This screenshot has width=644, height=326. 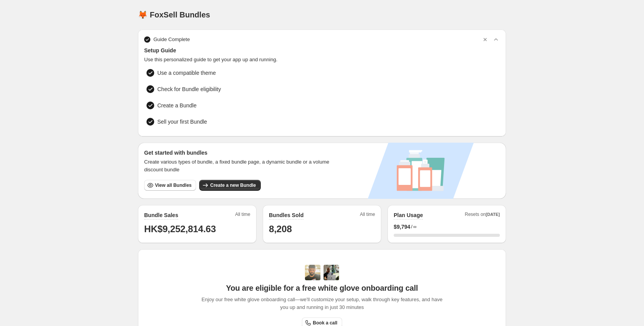 I want to click on span: You are eligible for a free white glove onboarding call, so click(x=322, y=288).